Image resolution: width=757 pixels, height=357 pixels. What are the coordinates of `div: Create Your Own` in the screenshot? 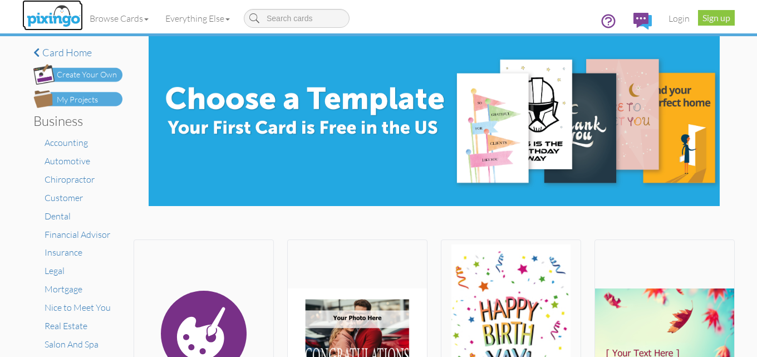 It's located at (87, 75).